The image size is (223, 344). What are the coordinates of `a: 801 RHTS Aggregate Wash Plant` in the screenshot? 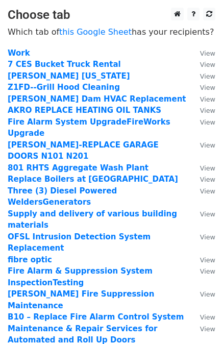 It's located at (78, 168).